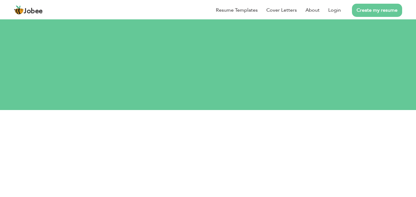  What do you see at coordinates (377, 10) in the screenshot?
I see `a: Create my resume` at bounding box center [377, 10].